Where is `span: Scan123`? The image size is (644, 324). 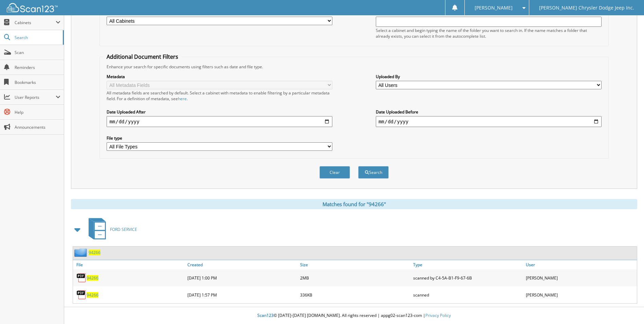 span: Scan123 is located at coordinates (266, 315).